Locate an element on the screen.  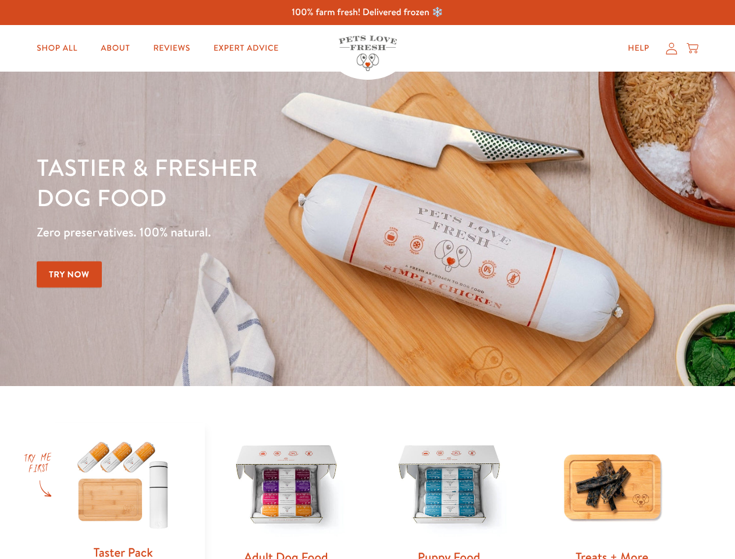
a: Expert Advice is located at coordinates (246, 48).